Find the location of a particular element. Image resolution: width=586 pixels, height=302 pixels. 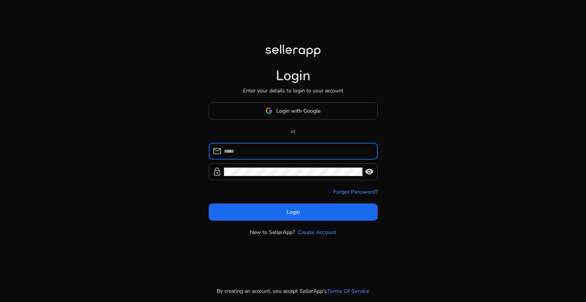

p: or is located at coordinates (293, 131).